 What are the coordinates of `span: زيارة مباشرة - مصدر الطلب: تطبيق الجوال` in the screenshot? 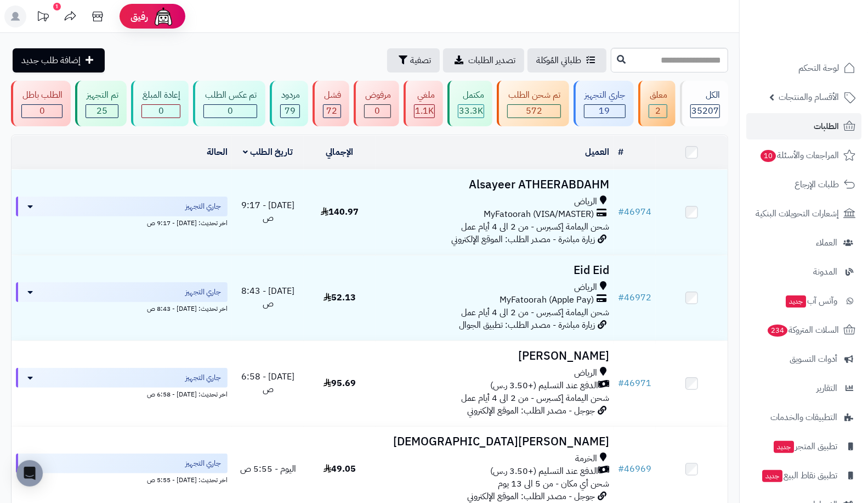 It's located at (527, 325).